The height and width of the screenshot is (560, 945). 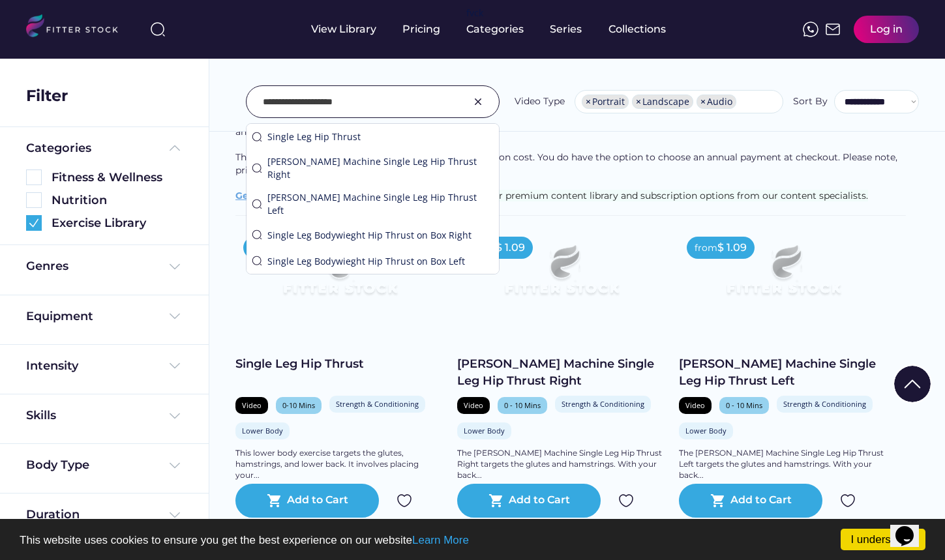 What do you see at coordinates (52, 366) in the screenshot?
I see `div: Intensity` at bounding box center [52, 366].